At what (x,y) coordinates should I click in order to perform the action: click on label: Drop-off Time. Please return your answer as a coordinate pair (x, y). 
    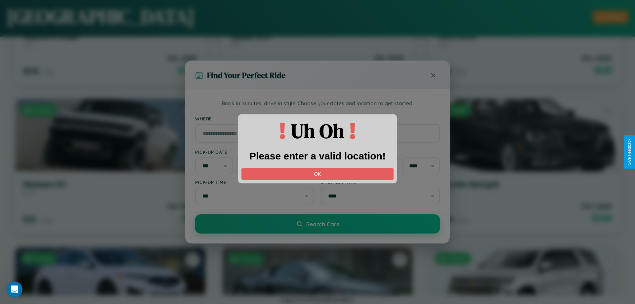
    Looking at the image, I should click on (380, 182).